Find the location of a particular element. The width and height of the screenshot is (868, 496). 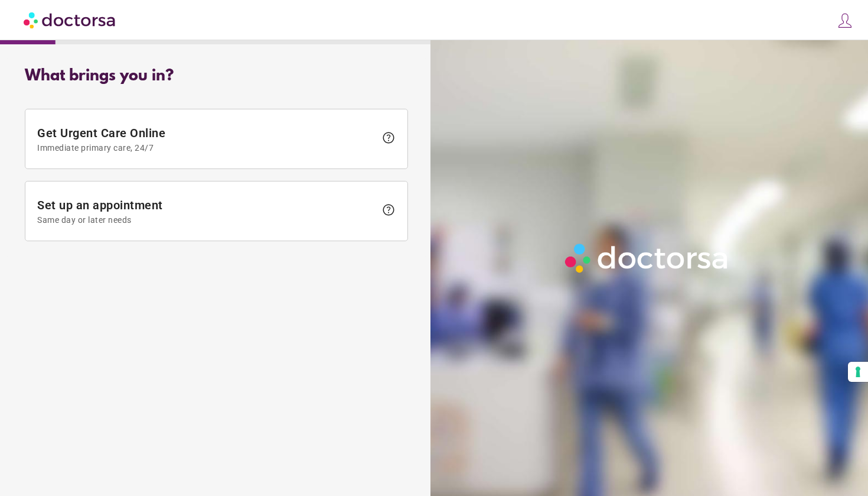

span: Same day or later needs is located at coordinates (206, 220).